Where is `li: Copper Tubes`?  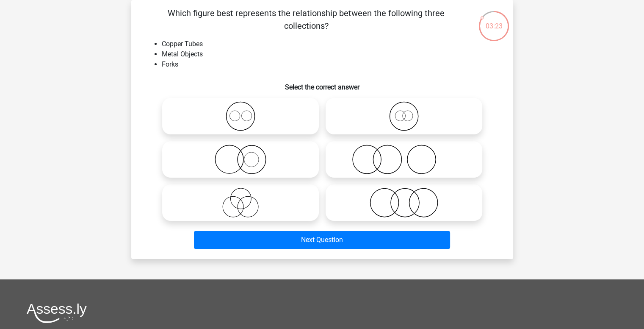
li: Copper Tubes is located at coordinates (331, 44).